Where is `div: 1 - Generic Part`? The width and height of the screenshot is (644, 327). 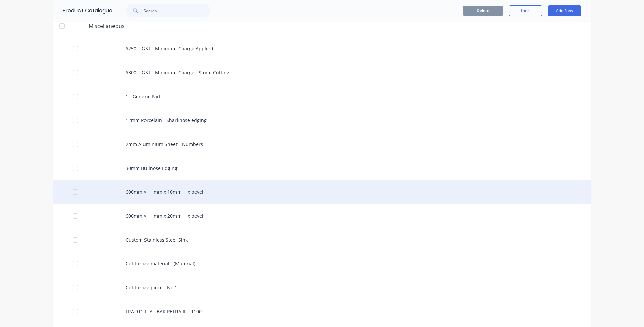
div: 1 - Generic Part is located at coordinates (322, 96).